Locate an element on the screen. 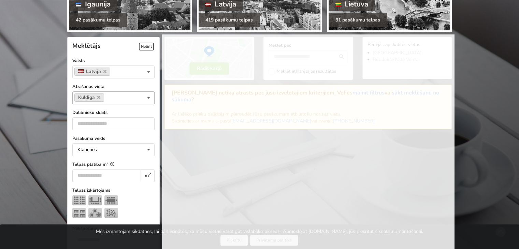  img: U-Veids is located at coordinates (95, 200).